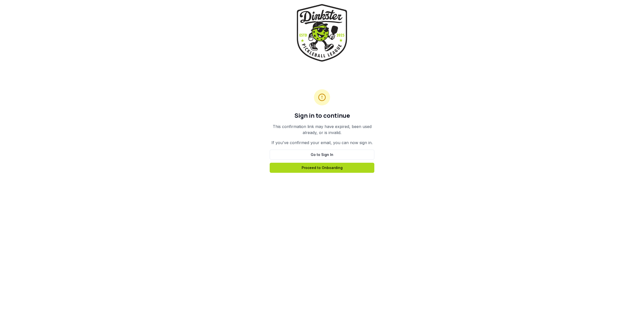 The width and height of the screenshot is (644, 334). What do you see at coordinates (322, 143) in the screenshot?
I see `p: If you've confirmed your email, you can now sign in.` at bounding box center [322, 143].